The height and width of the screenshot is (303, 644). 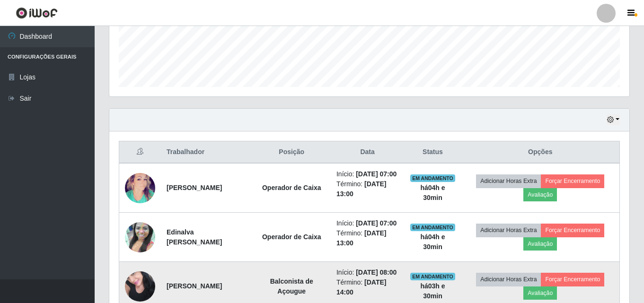 What do you see at coordinates (36, 13) in the screenshot?
I see `img: CoreUI Logo` at bounding box center [36, 13].